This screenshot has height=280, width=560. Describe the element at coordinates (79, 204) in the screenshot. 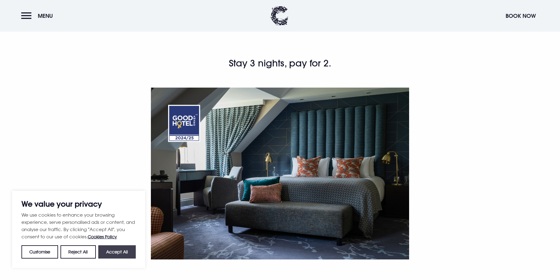

I see `p: We value your privacy` at that location.